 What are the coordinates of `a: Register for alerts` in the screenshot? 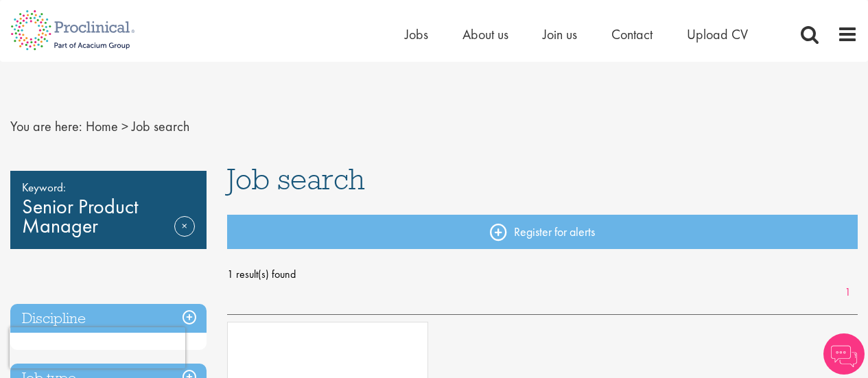 It's located at (542, 232).